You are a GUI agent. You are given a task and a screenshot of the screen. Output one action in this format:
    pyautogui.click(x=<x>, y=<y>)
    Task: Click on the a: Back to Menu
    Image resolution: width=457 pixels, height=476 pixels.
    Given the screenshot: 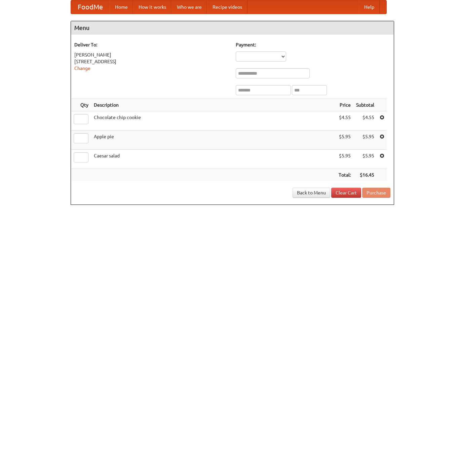 What is the action you would take?
    pyautogui.click(x=311, y=193)
    